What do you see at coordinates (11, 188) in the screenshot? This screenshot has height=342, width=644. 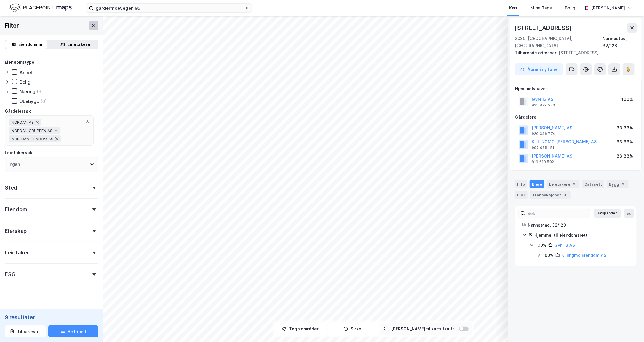 I see `div: Sted` at bounding box center [11, 188].